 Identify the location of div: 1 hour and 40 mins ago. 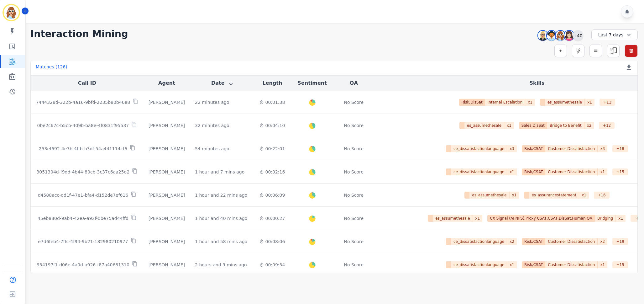
(221, 218).